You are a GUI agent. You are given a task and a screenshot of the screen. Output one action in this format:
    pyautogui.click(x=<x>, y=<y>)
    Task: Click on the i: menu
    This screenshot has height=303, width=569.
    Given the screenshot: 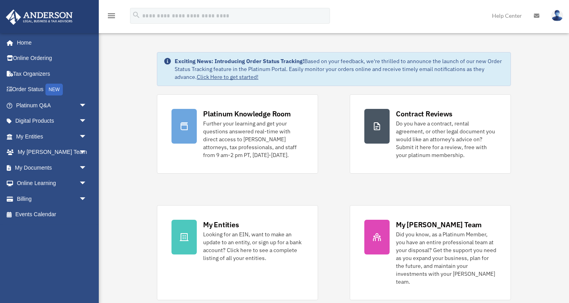 What is the action you would take?
    pyautogui.click(x=111, y=16)
    